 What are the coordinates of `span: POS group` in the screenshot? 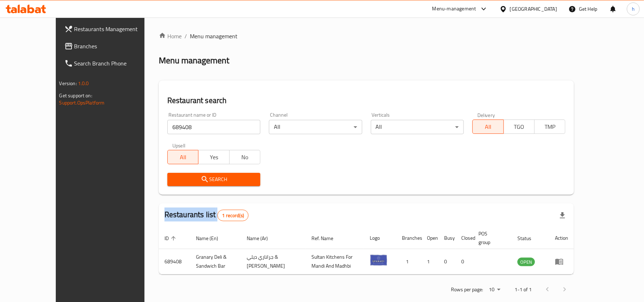 It's located at (491, 238).